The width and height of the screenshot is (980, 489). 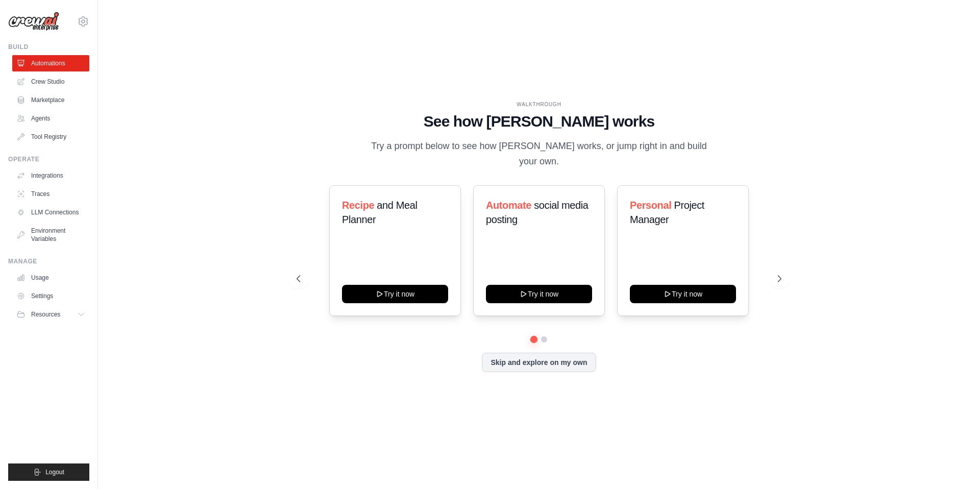 What do you see at coordinates (667, 213) in the screenshot?
I see `span: Project Manager` at bounding box center [667, 213].